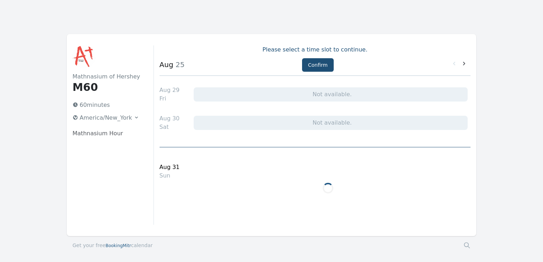  What do you see at coordinates (106, 118) in the screenshot?
I see `button: America/New_York` at bounding box center [106, 118].